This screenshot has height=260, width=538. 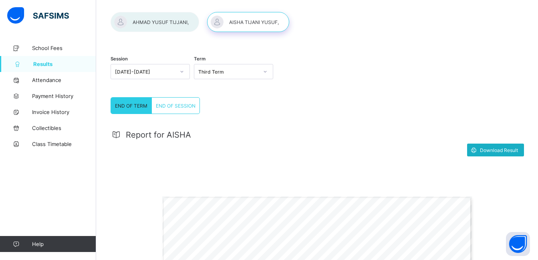 What do you see at coordinates (64, 128) in the screenshot?
I see `span: Collectibles` at bounding box center [64, 128].